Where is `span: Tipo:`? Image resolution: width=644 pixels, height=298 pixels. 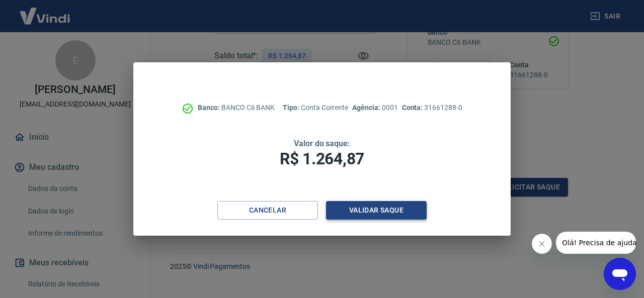 span: Tipo: is located at coordinates (292, 108).